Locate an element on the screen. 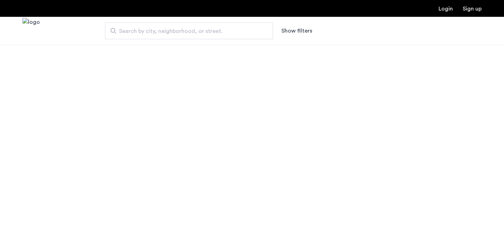  img: logo is located at coordinates (31, 31).